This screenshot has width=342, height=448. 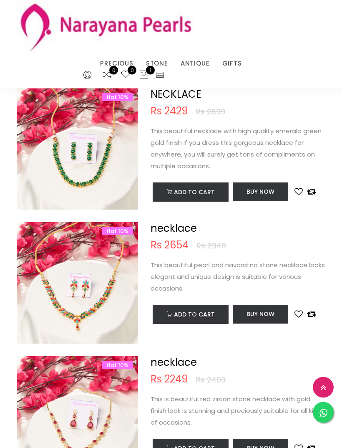 What do you see at coordinates (144, 75) in the screenshot?
I see `button: 1` at bounding box center [144, 75].